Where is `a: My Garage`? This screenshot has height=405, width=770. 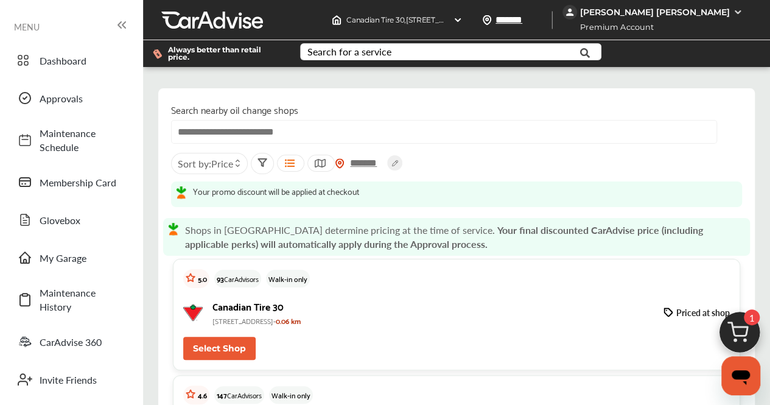 a: My Garage is located at coordinates (71, 257).